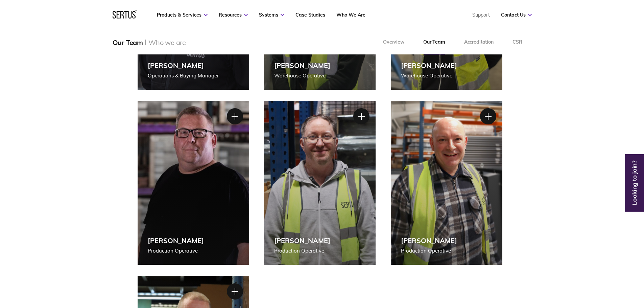 This screenshot has width=644, height=308. What do you see at coordinates (311, 15) in the screenshot?
I see `a: Case Studies` at bounding box center [311, 15].